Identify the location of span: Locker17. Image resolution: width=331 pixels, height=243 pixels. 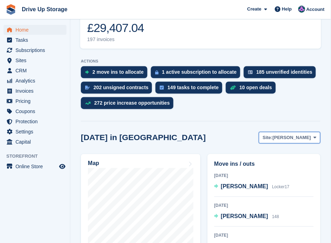
(281, 187).